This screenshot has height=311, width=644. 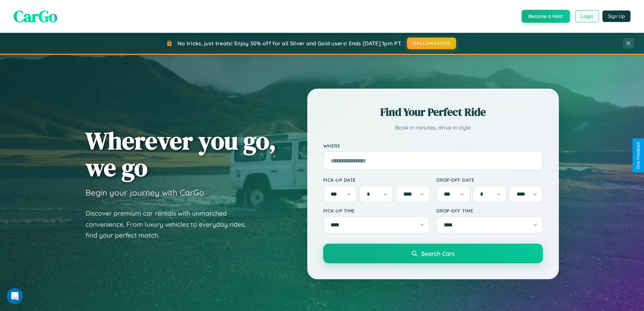 What do you see at coordinates (36, 16) in the screenshot?
I see `span: CarGo` at bounding box center [36, 16].